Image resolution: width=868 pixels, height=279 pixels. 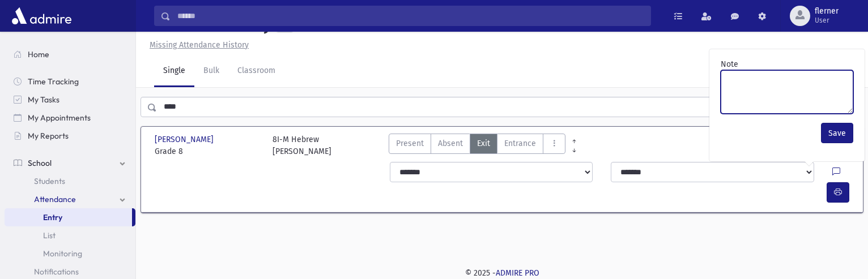 I want to click on span: My Reports, so click(x=48, y=136).